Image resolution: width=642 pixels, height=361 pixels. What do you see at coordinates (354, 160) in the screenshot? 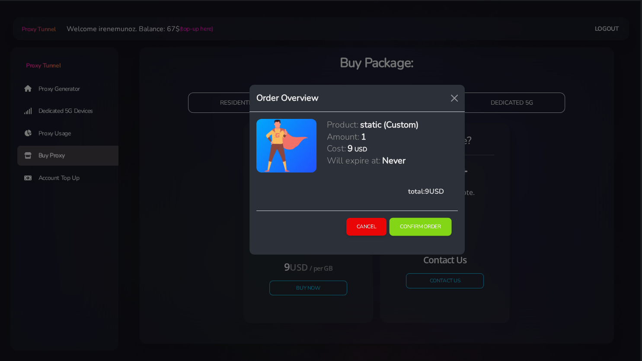
I see `h5: Will expire at:` at bounding box center [354, 160].